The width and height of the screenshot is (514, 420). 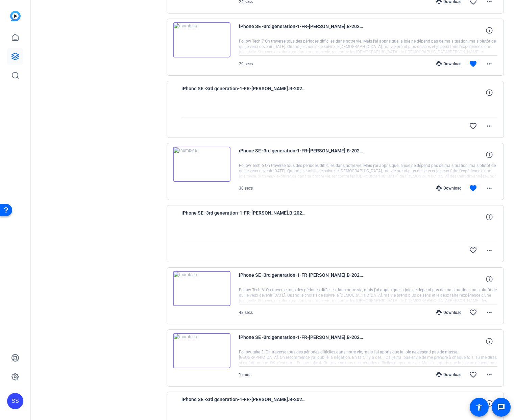 What do you see at coordinates (245, 375) in the screenshot?
I see `span: 1 mins` at bounding box center [245, 375].